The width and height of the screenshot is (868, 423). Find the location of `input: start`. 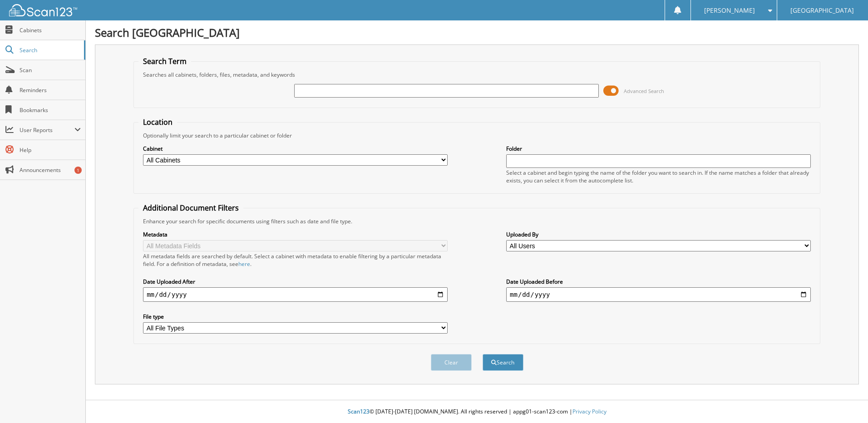

input: start is located at coordinates (295, 294).